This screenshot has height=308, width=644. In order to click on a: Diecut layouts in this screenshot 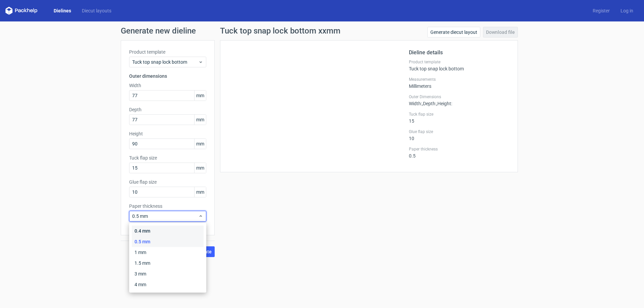, I will do `click(96, 11)`.